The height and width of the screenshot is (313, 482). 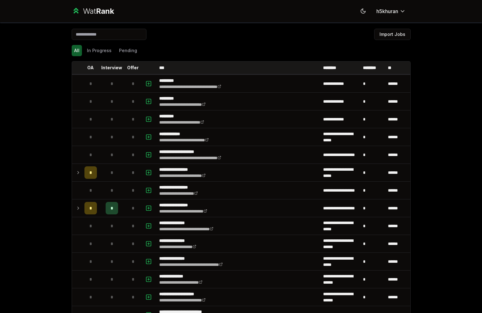 I want to click on button: h5khuran, so click(x=391, y=11).